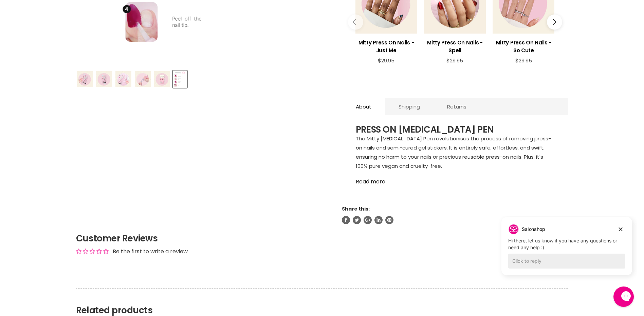  I want to click on div: Be the first to write a review, so click(150, 252).